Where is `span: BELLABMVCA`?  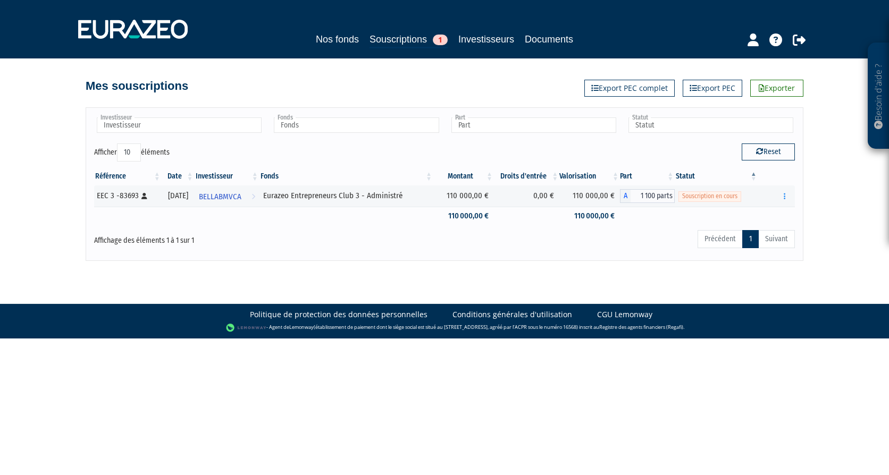 span: BELLABMVCA is located at coordinates (220, 197).